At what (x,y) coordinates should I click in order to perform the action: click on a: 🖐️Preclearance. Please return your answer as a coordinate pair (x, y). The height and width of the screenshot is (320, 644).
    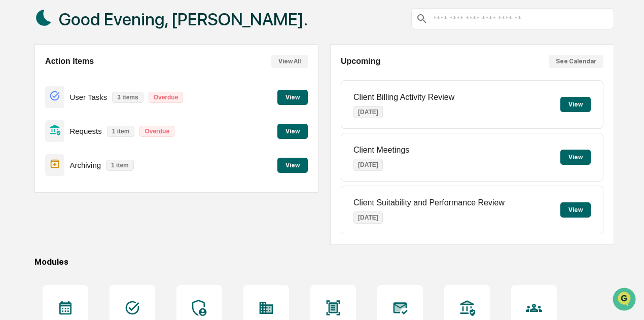
    Looking at the image, I should click on (38, 132).